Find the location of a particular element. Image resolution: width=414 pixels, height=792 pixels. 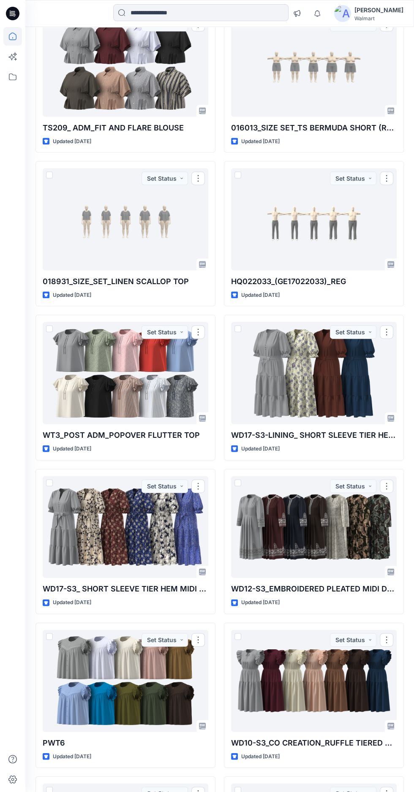

p: 016013_SIZE SET_TS BERMUDA SHORT (REFINED LINEN SHORT) is located at coordinates (314, 128).